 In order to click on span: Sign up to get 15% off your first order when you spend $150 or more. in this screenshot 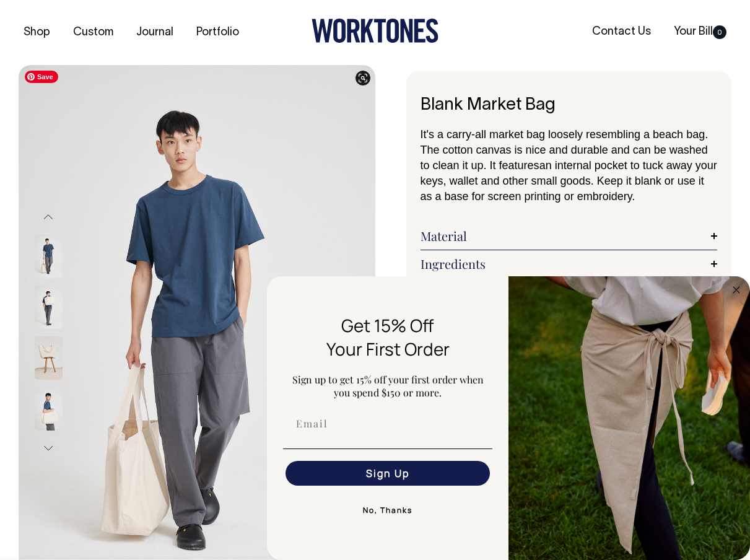, I will do `click(388, 387)`.